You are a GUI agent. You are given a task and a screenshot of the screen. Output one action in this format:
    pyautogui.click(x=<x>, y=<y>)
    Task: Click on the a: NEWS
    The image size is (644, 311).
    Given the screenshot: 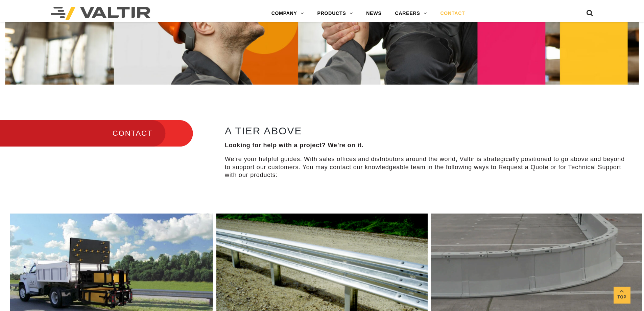 What is the action you would take?
    pyautogui.click(x=373, y=13)
    